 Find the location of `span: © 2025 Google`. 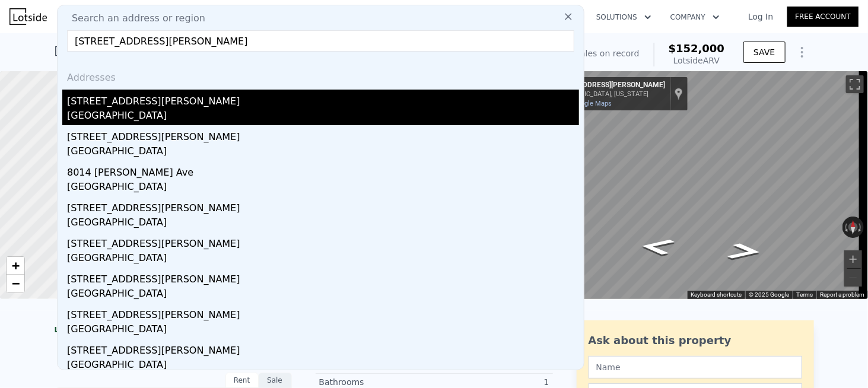

span: © 2025 Google is located at coordinates (769, 295).